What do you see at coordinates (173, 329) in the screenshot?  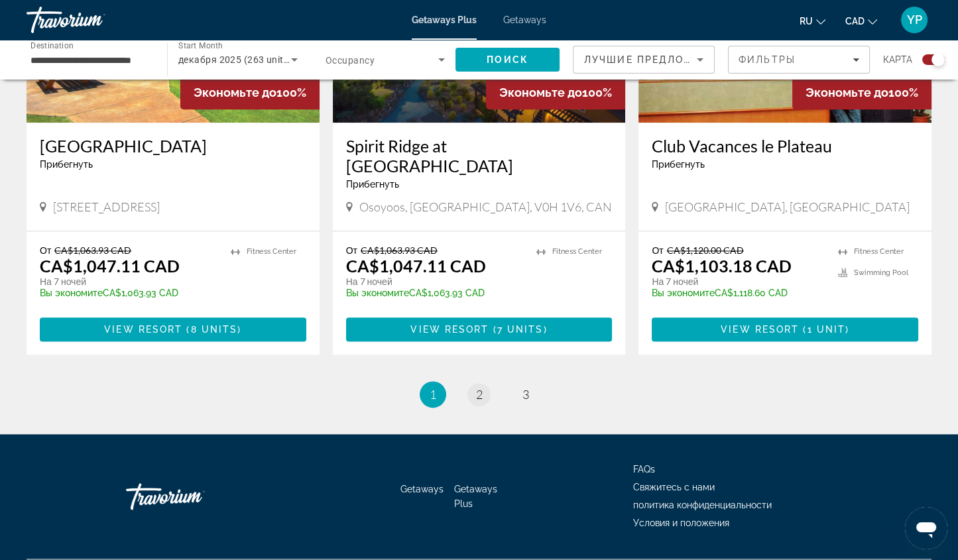 I see `a: View Resort(8 units)` at bounding box center [173, 329].